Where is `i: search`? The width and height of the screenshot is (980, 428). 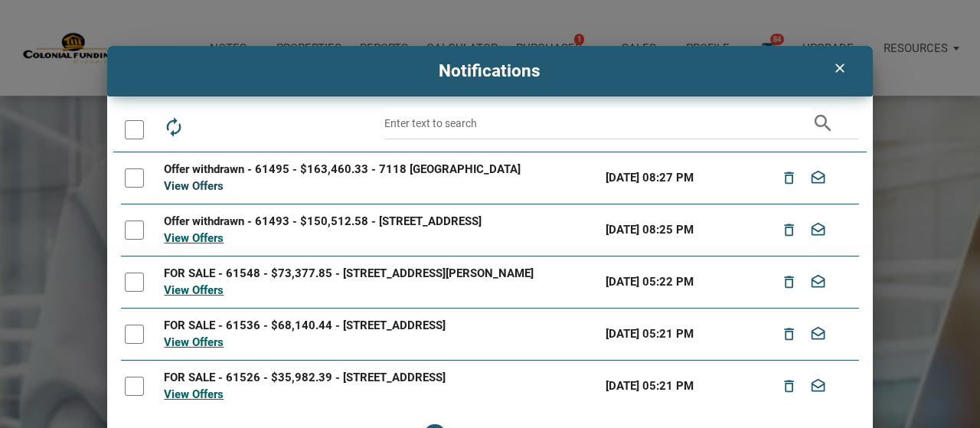 i: search is located at coordinates (823, 123).